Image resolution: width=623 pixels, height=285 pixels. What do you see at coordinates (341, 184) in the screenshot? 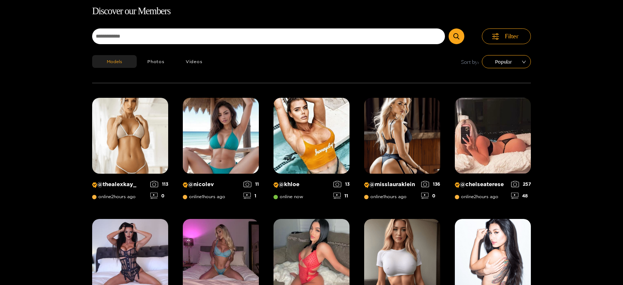
I see `div: 13` at bounding box center [341, 184].